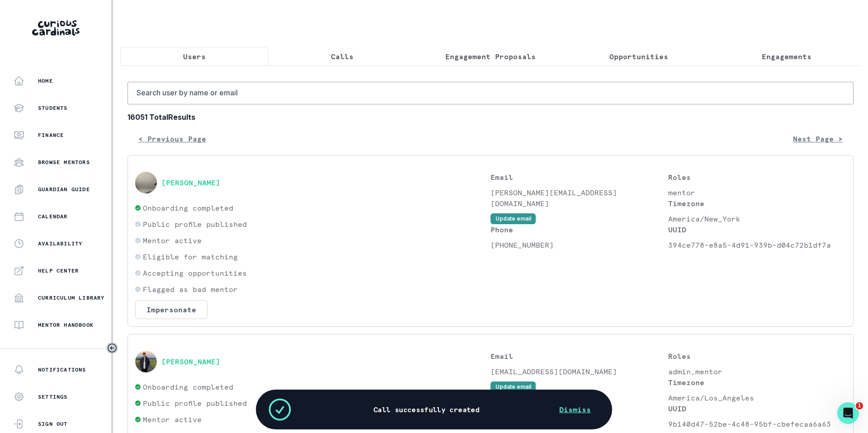  I want to click on span: 1, so click(859, 406).